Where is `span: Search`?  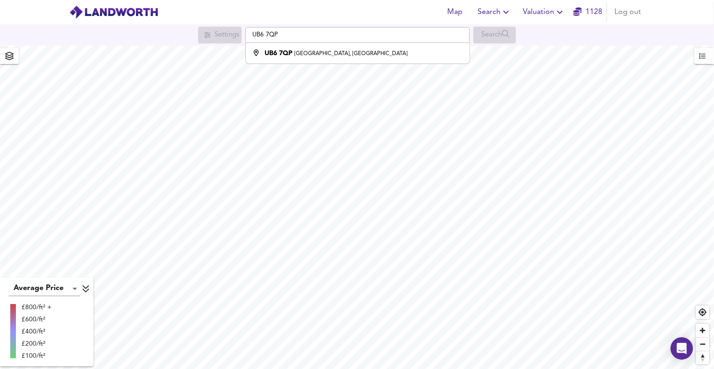
span: Search is located at coordinates (495, 12).